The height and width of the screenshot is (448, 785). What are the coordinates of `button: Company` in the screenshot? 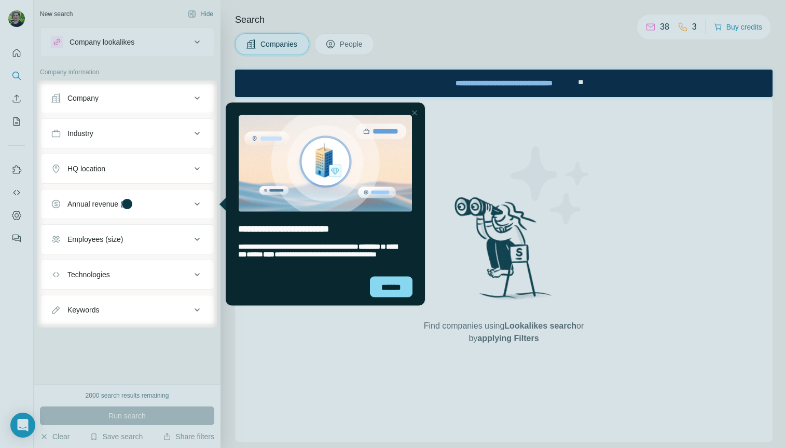 It's located at (127, 98).